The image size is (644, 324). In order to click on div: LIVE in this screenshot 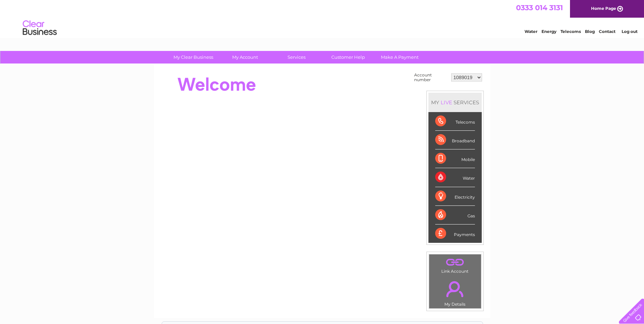, I will do `click(446, 102)`.